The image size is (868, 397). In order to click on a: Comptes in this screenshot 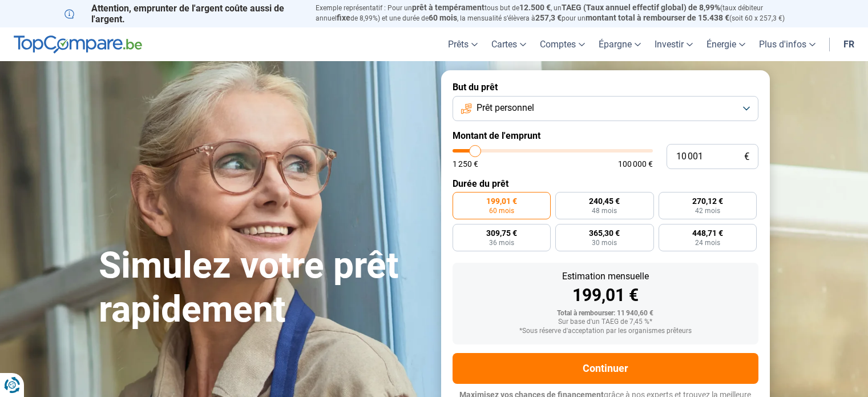, I will do `click(563, 44)`.